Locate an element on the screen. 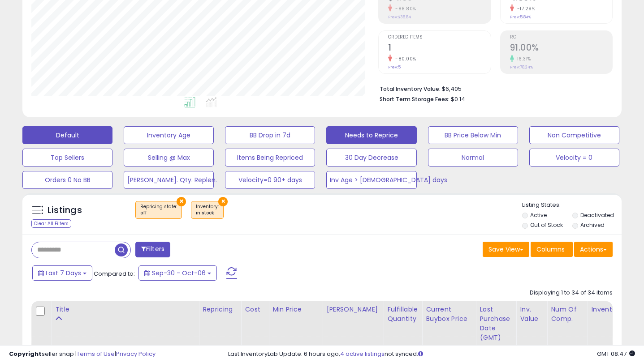 The height and width of the screenshot is (363, 644). span: 2025-10-14 08:47 GMT is located at coordinates (616, 354).